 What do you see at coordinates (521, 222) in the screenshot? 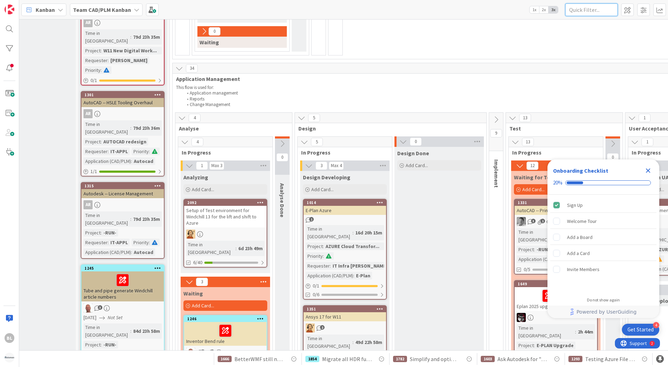
I see `img: AV` at bounding box center [521, 222].